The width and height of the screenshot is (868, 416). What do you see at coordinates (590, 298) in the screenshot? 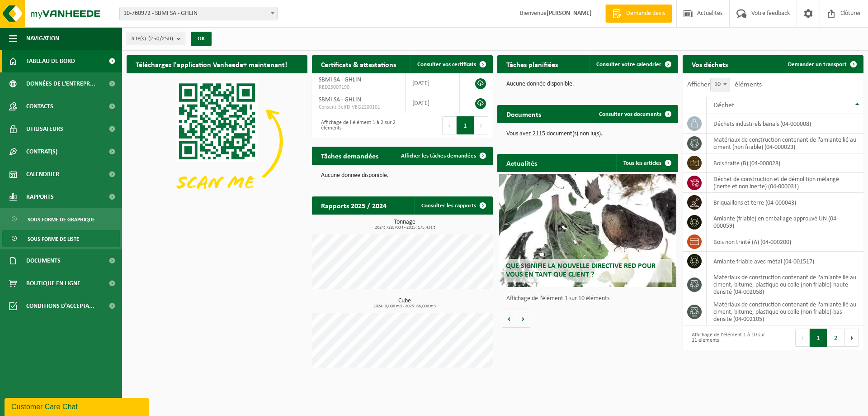
I see `p: Affichage de l'élément 1 sur 10 éléments` at bounding box center [590, 298].